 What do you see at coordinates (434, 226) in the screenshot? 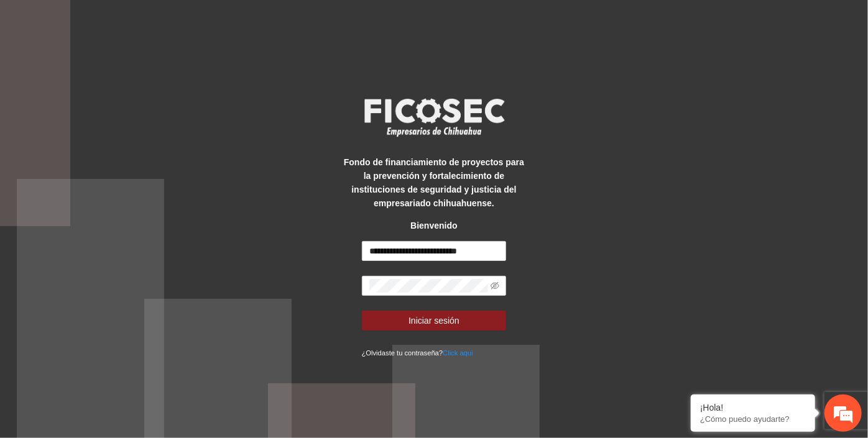
I see `strong: Bienvenido` at bounding box center [434, 226].